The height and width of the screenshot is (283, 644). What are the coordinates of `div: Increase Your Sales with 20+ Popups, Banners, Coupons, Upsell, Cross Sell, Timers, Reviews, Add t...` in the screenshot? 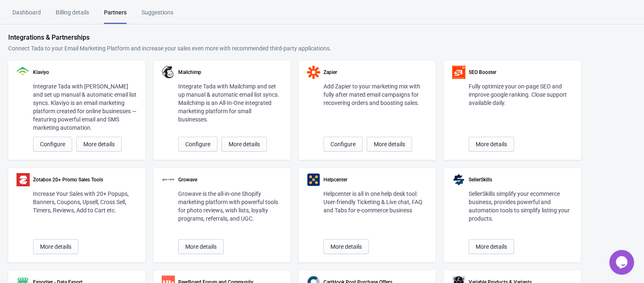 It's located at (85, 202).